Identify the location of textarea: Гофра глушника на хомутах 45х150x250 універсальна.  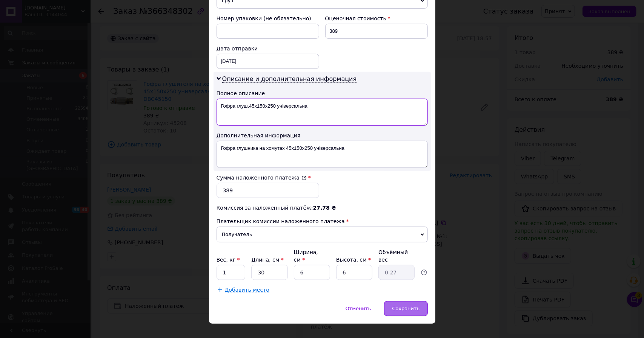
(322, 155).